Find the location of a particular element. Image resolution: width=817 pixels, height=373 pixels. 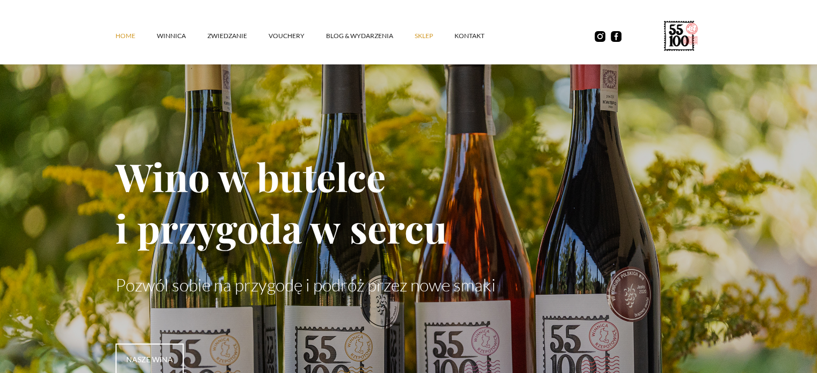

a: ZWIEDZANIE is located at coordinates (238, 36).